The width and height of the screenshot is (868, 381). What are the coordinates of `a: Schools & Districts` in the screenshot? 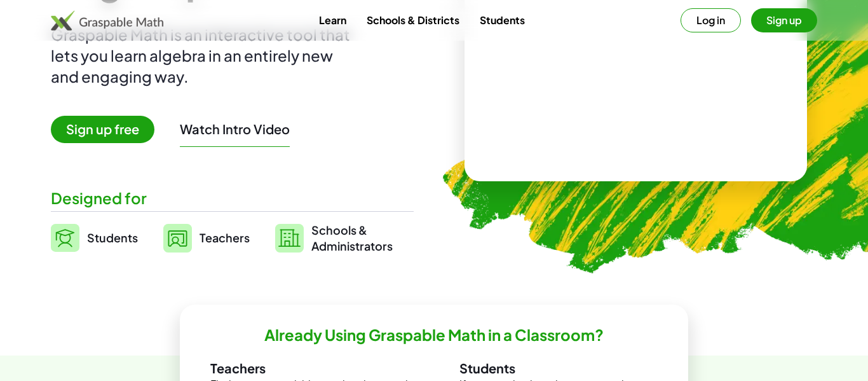 It's located at (413, 20).